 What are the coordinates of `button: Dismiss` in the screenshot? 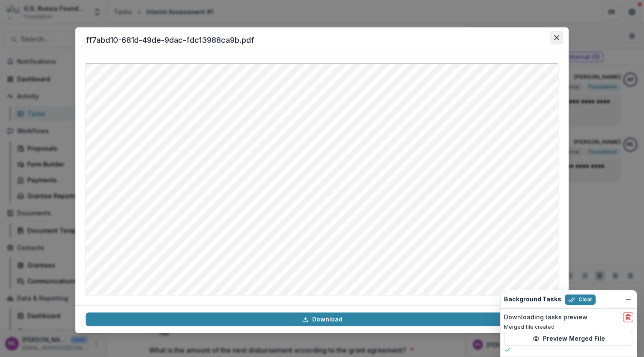 It's located at (628, 299).